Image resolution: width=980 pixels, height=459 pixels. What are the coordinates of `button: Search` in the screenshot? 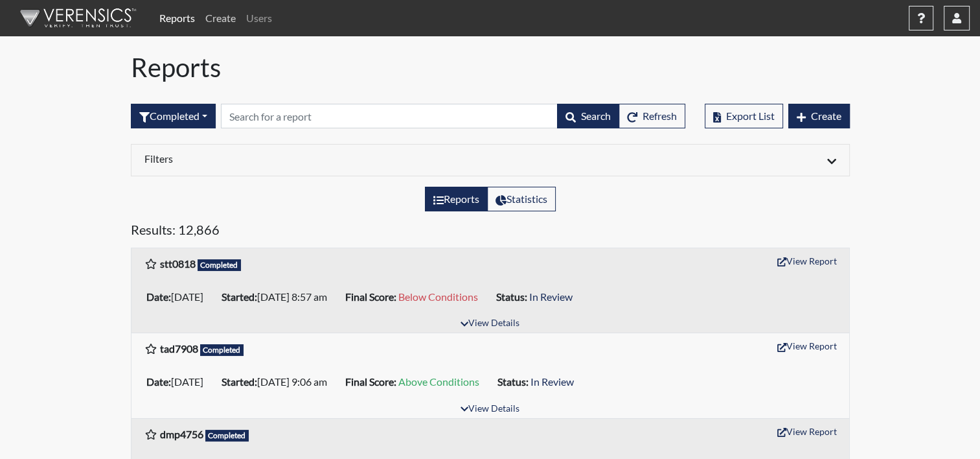 It's located at (588, 116).